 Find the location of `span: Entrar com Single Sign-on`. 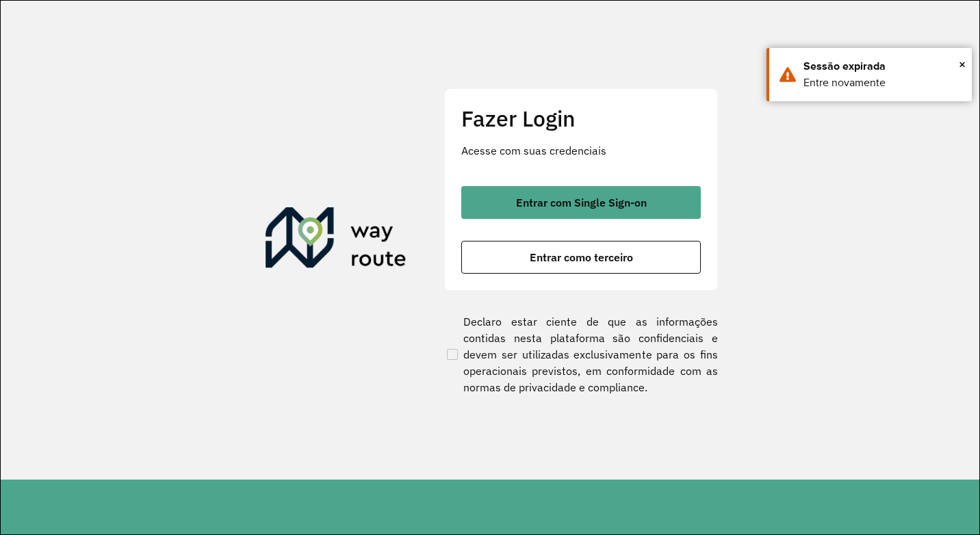

span: Entrar com Single Sign-on is located at coordinates (581, 203).